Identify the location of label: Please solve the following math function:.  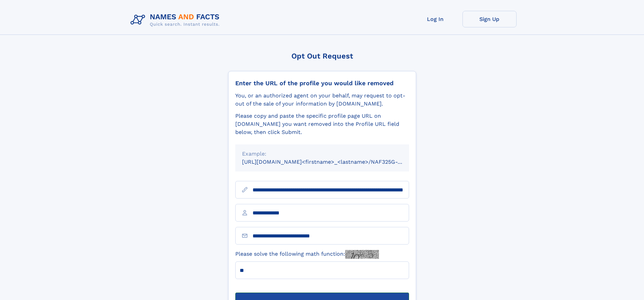
(307, 254).